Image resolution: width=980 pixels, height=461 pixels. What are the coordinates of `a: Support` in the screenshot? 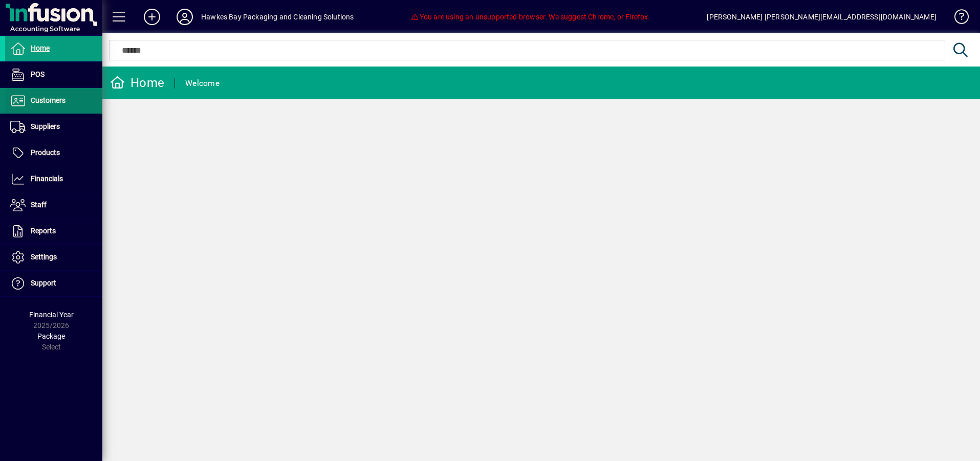 It's located at (54, 283).